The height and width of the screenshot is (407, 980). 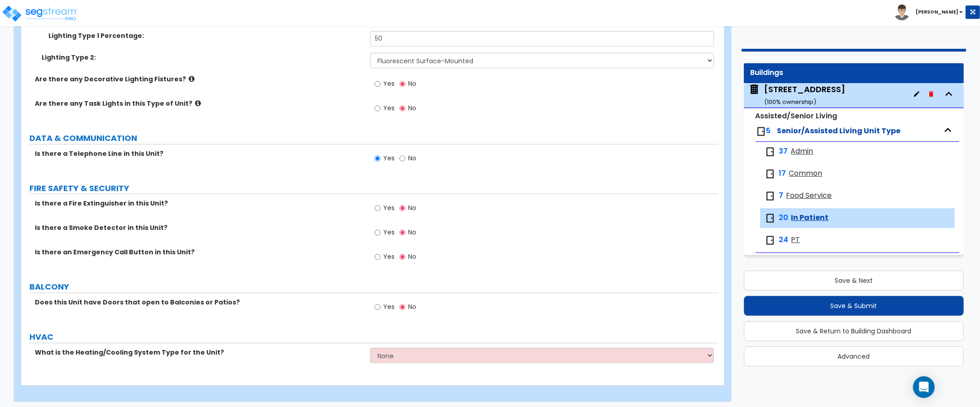 What do you see at coordinates (199, 79) in the screenshot?
I see `label: Are there any Decorative Lighting Fixtures?` at bounding box center [199, 79].